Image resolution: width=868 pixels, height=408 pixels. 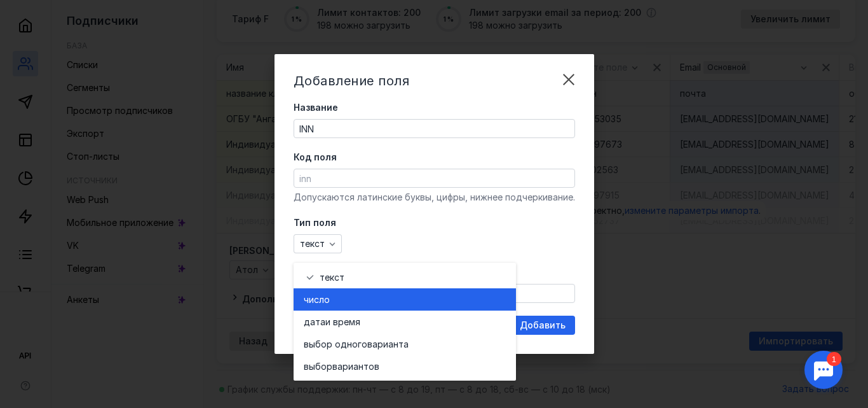 What do you see at coordinates (356, 366) in the screenshot?
I see `span: вариантов` at bounding box center [356, 366].